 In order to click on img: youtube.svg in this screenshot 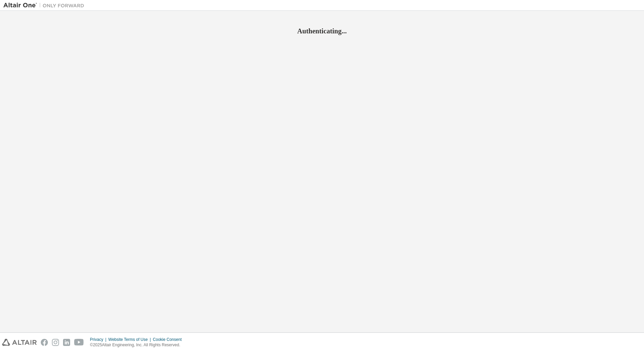, I will do `click(79, 342)`.